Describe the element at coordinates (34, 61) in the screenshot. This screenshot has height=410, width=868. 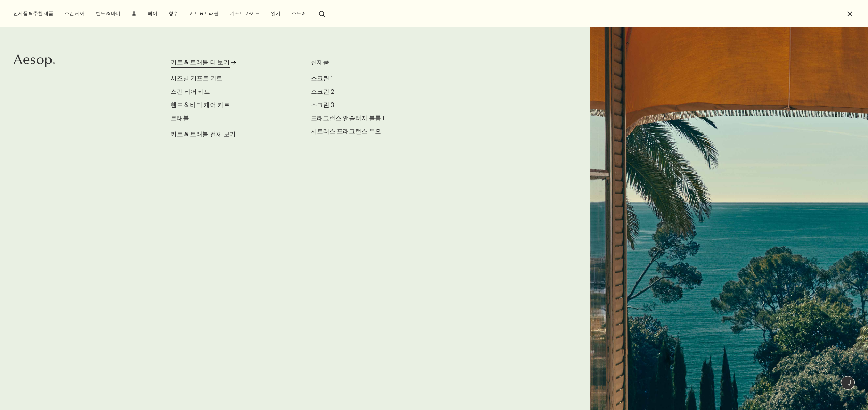
I see `svg: Aesop` at that location.